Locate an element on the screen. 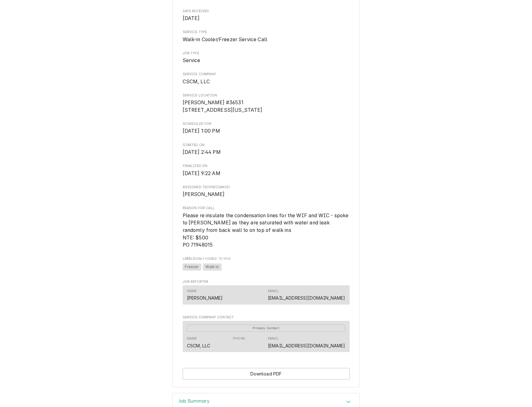  span: Service Company Contact is located at coordinates (266, 317).